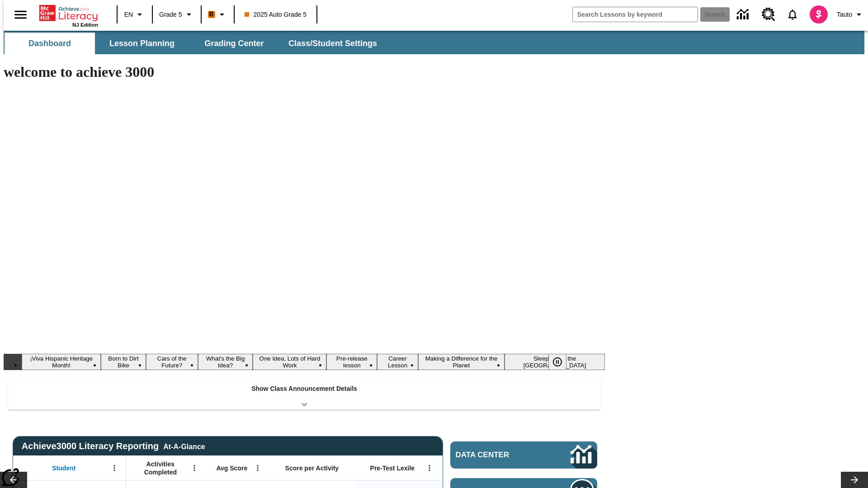 The width and height of the screenshot is (868, 488). What do you see at coordinates (819, 14) in the screenshot?
I see `button: Select a new avatar` at bounding box center [819, 14].